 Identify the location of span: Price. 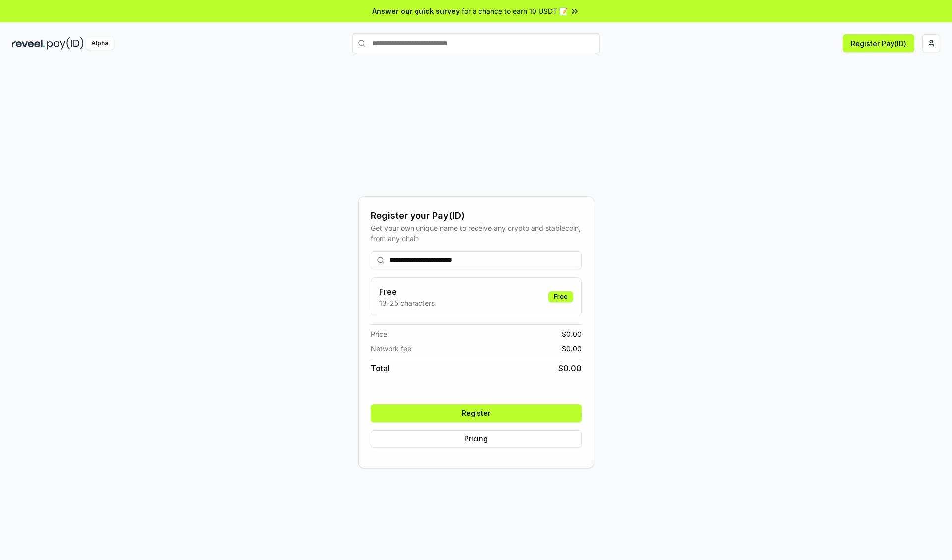
(379, 333).